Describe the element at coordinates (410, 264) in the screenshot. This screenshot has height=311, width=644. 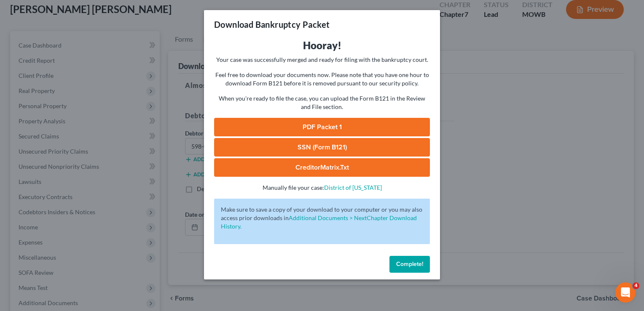
I see `button: Complete!` at that location.